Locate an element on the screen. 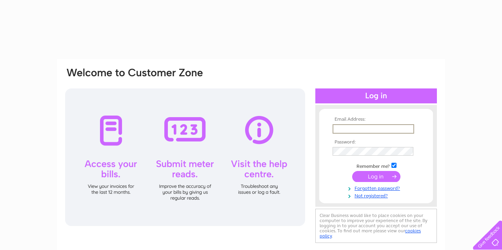  a: Forgotten password? is located at coordinates (377, 187).